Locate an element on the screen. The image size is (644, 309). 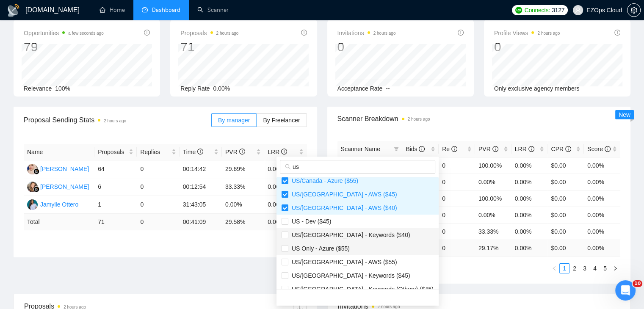
td: $ 0.00 is located at coordinates (565, 248).